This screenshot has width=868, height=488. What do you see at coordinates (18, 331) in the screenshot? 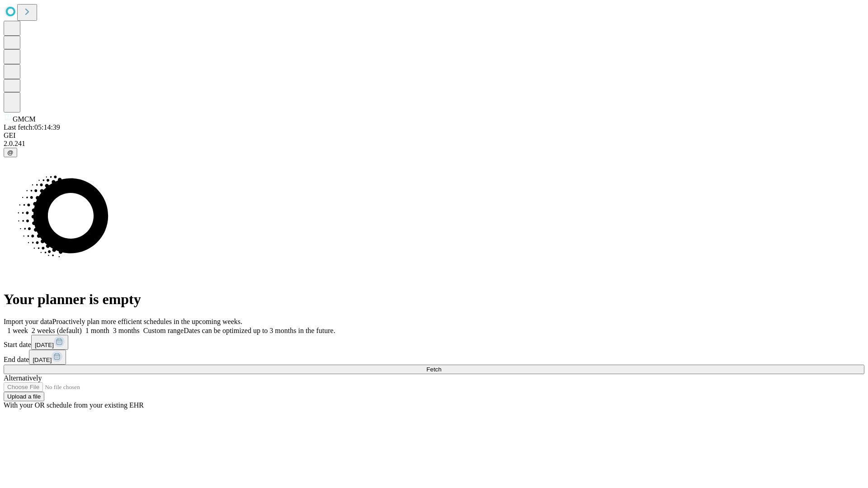
I see `span: 1 week` at bounding box center [18, 331].